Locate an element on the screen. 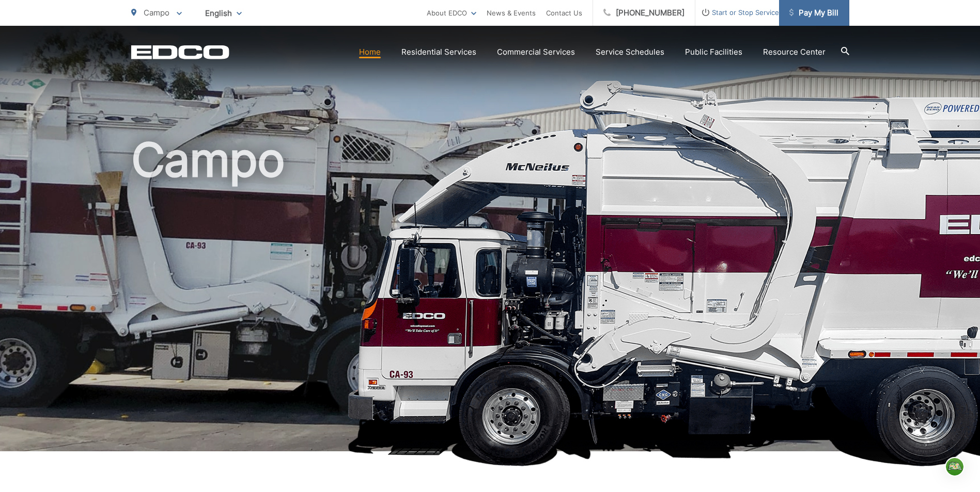  a: Contact Us is located at coordinates (564, 13).